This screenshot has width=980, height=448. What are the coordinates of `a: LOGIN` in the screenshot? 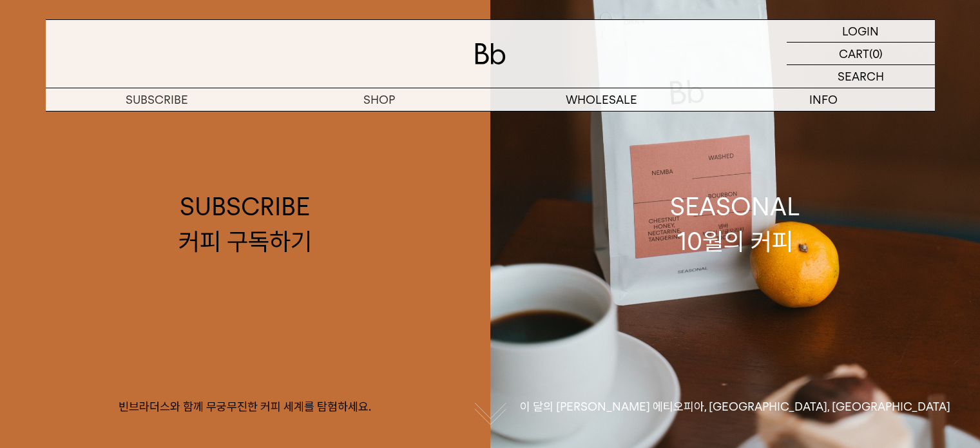 It's located at (861, 31).